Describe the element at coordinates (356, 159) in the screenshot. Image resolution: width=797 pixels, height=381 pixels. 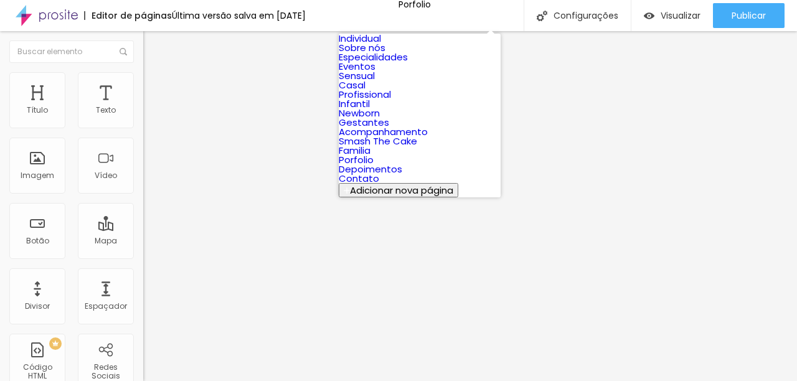
I see `a: Porfolio` at that location.